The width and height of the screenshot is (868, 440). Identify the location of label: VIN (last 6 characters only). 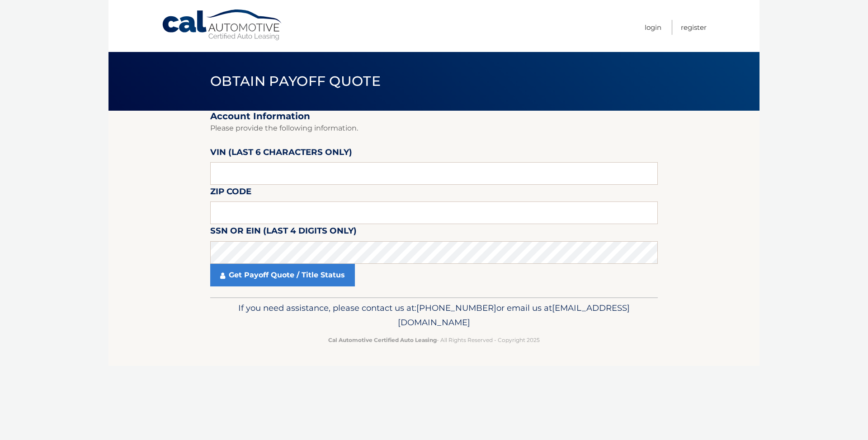
(281, 153).